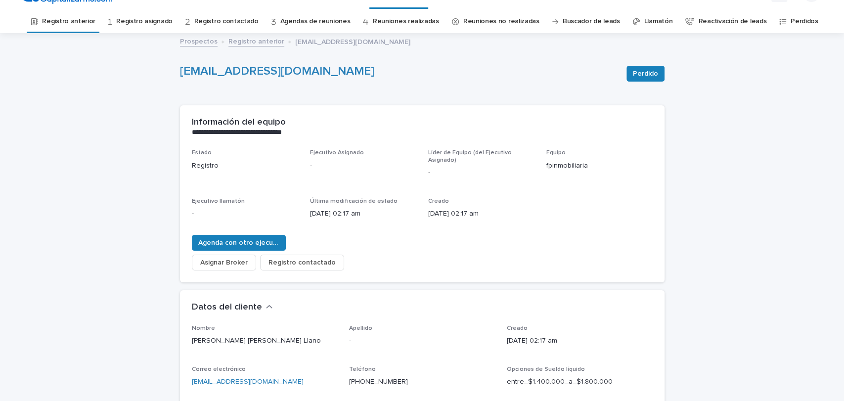  Describe the element at coordinates (556, 153) in the screenshot. I see `font: Equipo` at that location.